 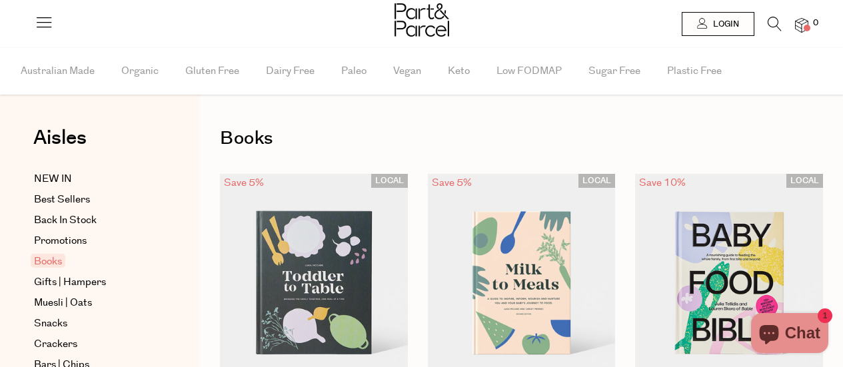 I want to click on span: Snacks, so click(x=51, y=324).